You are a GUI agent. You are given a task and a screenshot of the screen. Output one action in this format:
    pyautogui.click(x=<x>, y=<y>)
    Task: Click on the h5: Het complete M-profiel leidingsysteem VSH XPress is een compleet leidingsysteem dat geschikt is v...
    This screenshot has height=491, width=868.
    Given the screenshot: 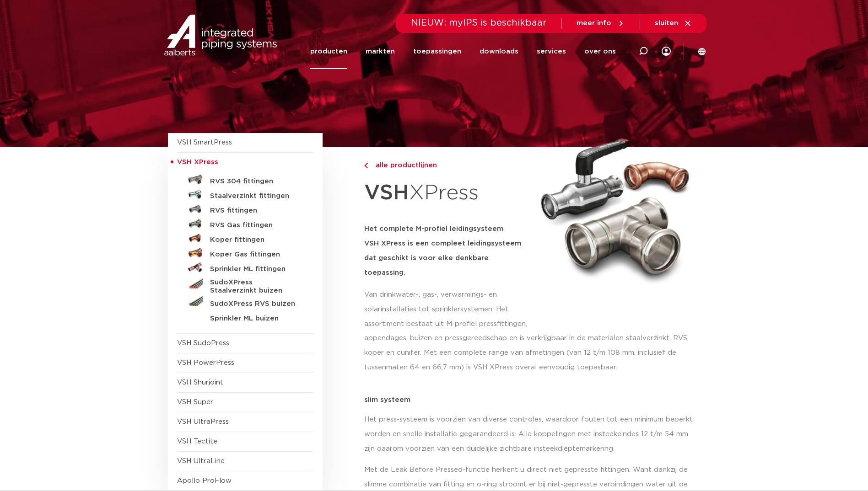 What is the action you would take?
    pyautogui.click(x=447, y=251)
    